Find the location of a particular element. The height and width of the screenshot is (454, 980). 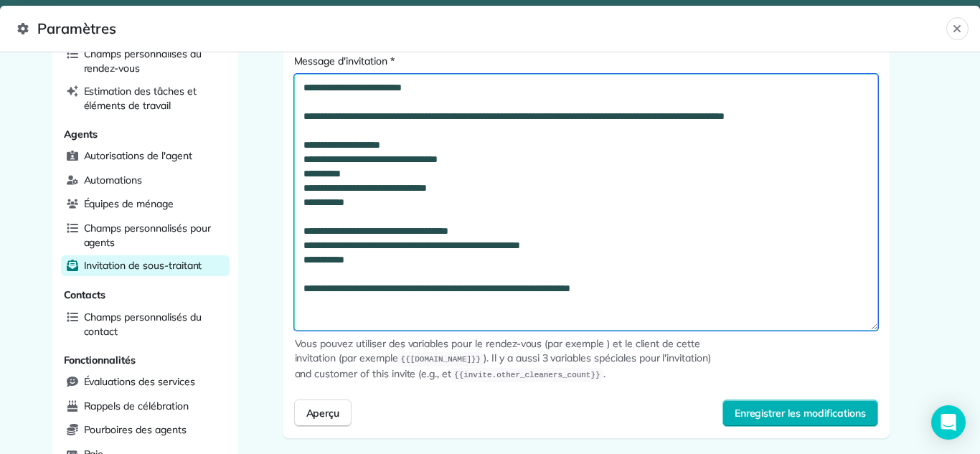

span: Automations is located at coordinates (114, 180).